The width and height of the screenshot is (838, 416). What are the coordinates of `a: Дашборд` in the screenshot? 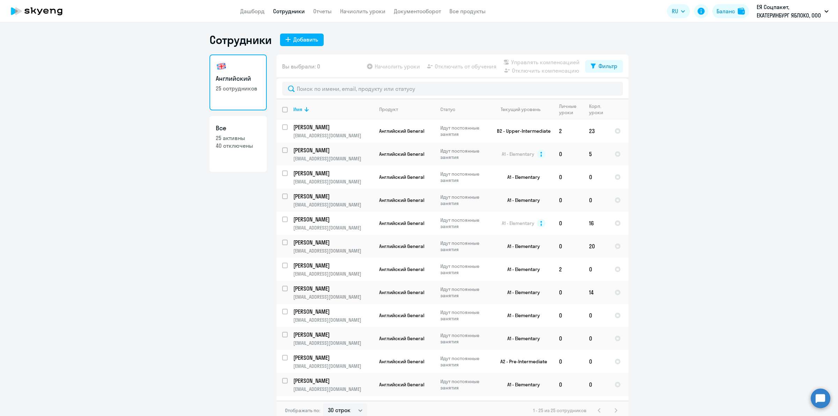 It's located at (252, 11).